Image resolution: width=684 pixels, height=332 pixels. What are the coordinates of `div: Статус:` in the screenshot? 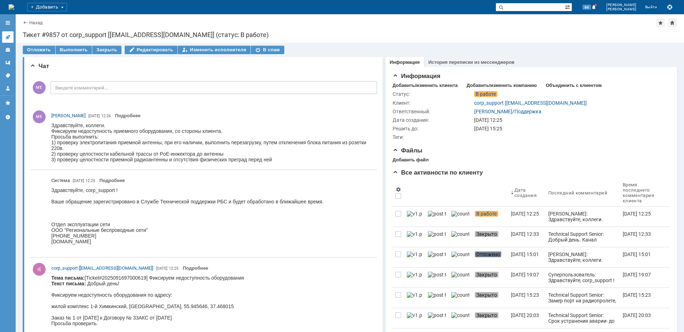 It's located at (433, 94).